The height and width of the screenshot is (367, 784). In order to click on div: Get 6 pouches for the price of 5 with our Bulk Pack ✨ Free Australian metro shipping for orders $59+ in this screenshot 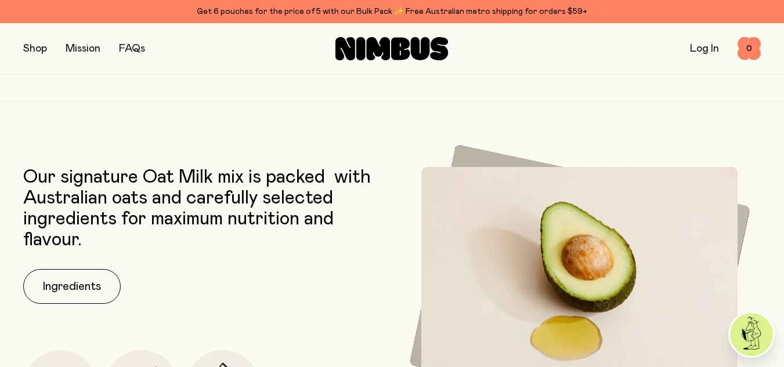, I will do `click(392, 12)`.